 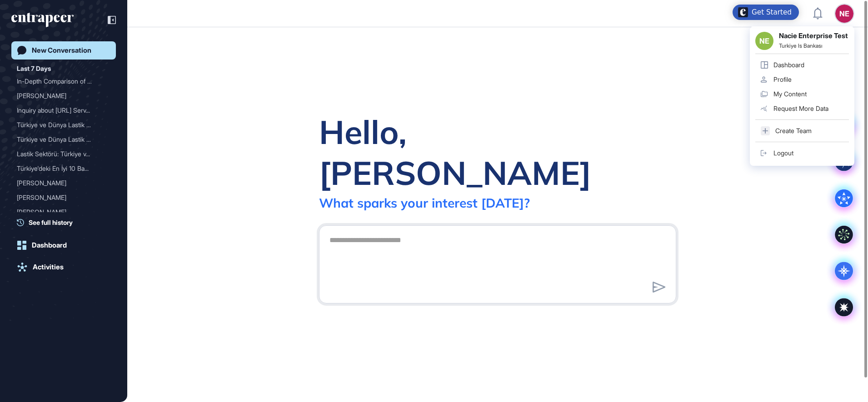 What do you see at coordinates (33, 69) in the screenshot?
I see `div: Last 7 Days` at bounding box center [33, 69].